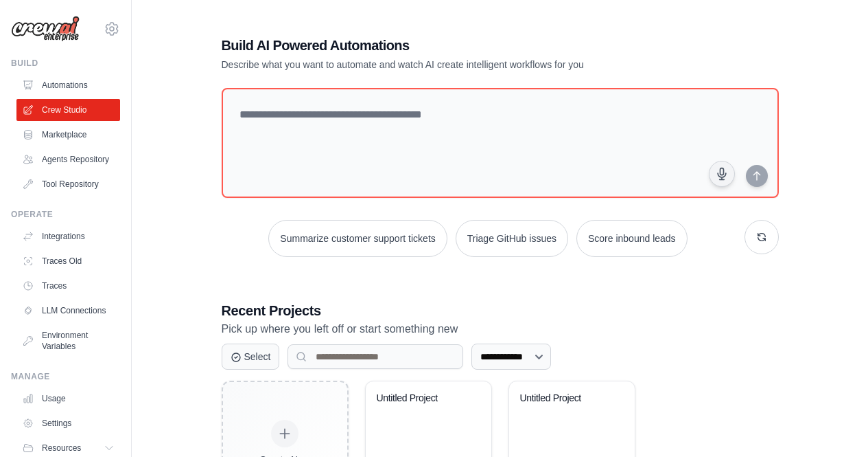 This screenshot has width=868, height=457. I want to click on button: Select, so click(250, 357).